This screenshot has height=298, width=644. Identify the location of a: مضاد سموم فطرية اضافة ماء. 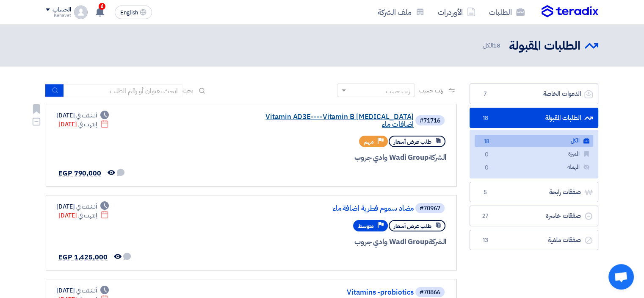
(329, 208).